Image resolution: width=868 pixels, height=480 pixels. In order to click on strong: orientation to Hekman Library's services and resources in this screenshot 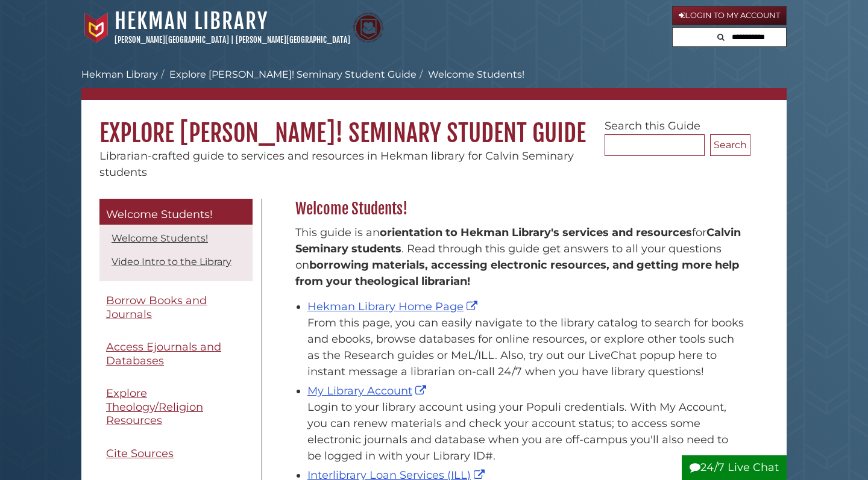, I will do `click(536, 233)`.